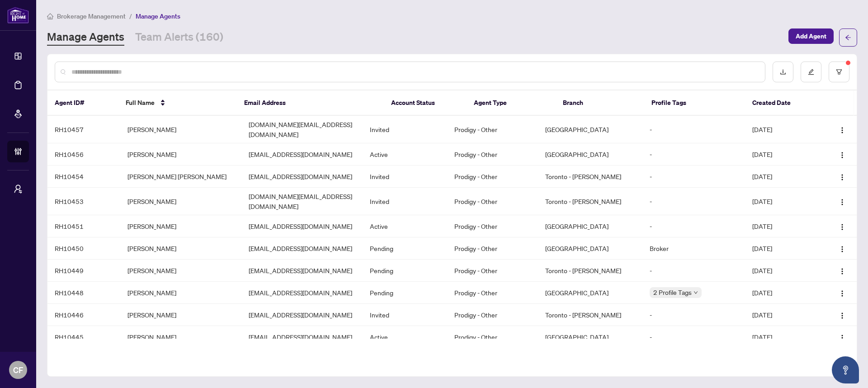 This screenshot has width=868, height=388. Describe the element at coordinates (83, 103) in the screenshot. I see `th: Agent ID#` at that location.